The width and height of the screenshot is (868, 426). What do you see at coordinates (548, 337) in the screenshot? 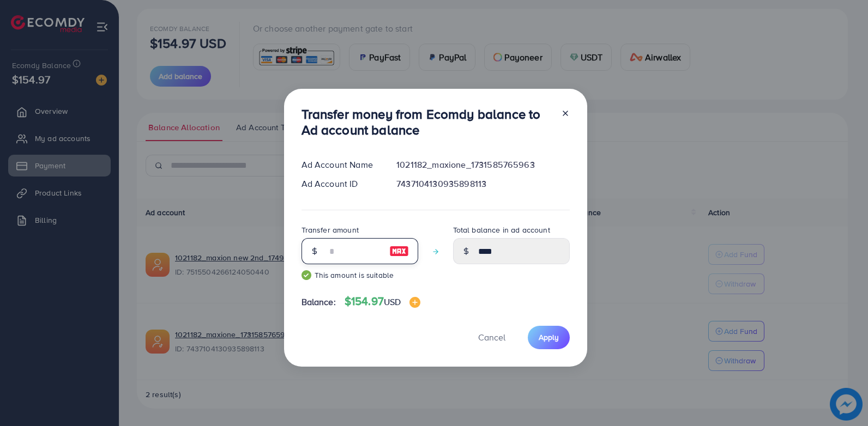
I see `button: Apply` at bounding box center [548, 337].